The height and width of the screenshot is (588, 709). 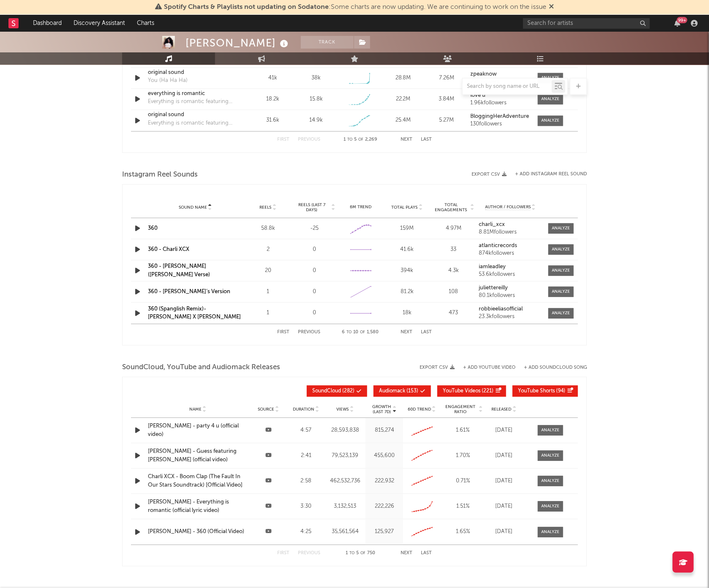 I want to click on div: 15.8k, so click(x=316, y=100).